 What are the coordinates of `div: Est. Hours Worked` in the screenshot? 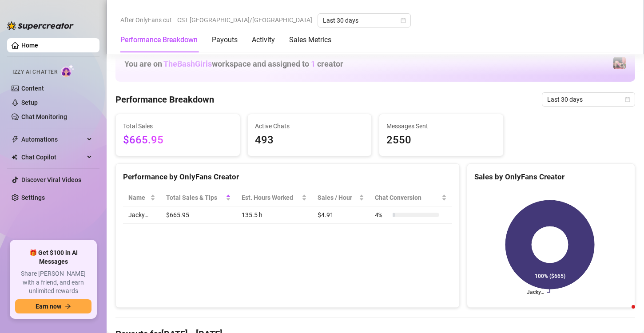 It's located at (270, 198).